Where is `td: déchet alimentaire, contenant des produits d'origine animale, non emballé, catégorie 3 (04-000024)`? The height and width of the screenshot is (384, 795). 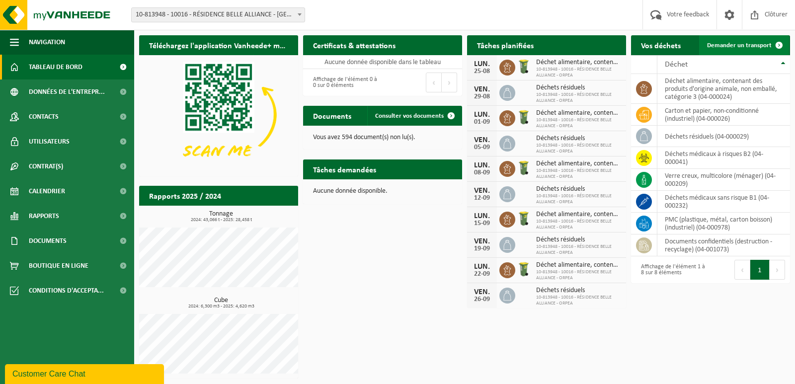
td: déchet alimentaire, contenant des produits d'origine animale, non emballé, catégorie 3 (04-000024) is located at coordinates (724, 89).